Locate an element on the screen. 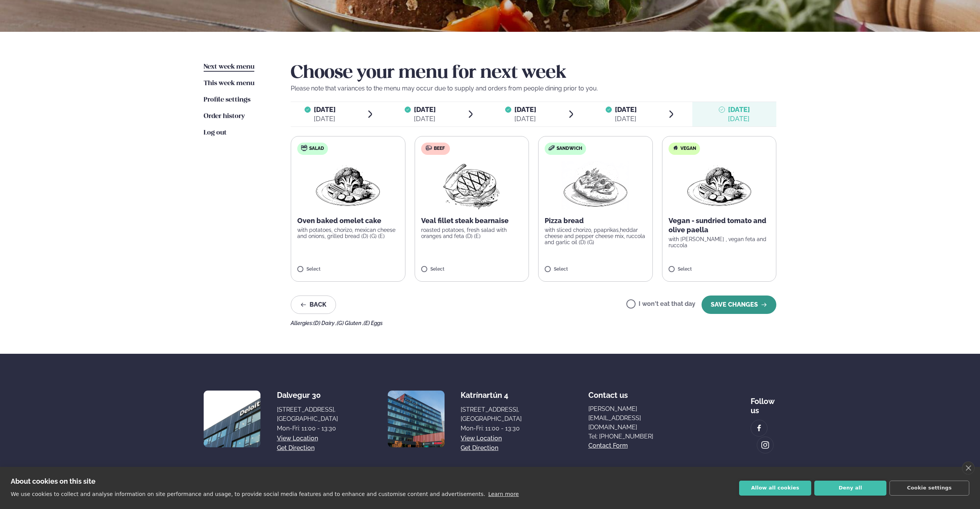 Image resolution: width=980 pixels, height=509 pixels. span: Order history is located at coordinates (224, 117).